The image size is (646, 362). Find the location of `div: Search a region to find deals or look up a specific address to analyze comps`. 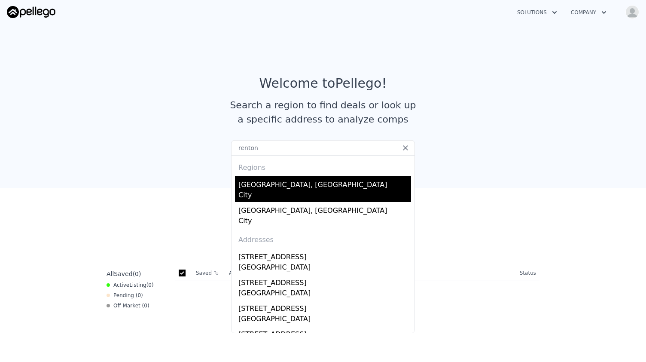

div: Search a region to find deals or look up a specific address to analyze comps is located at coordinates (323, 112).